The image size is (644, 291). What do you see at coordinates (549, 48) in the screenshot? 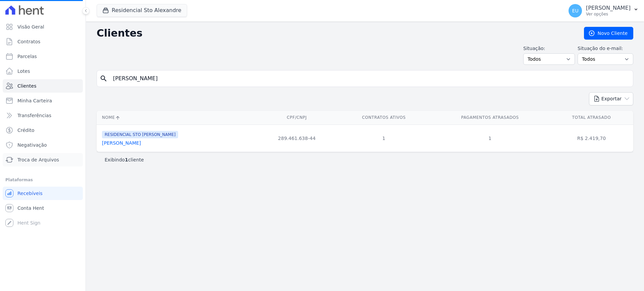
I see `label: Situação:` at bounding box center [549, 48].